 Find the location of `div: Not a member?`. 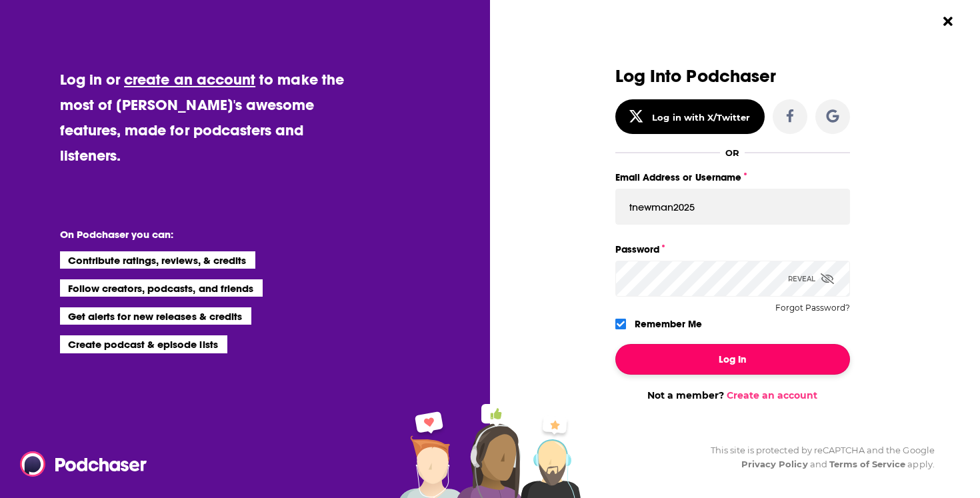

div: Not a member? is located at coordinates (733, 395).